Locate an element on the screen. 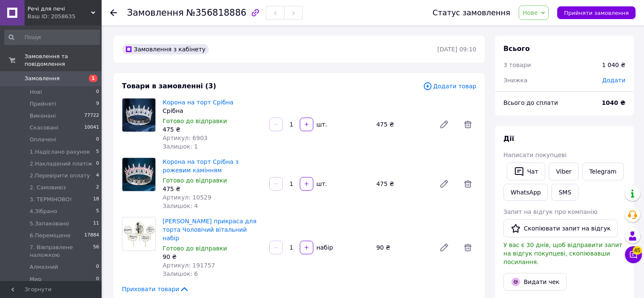 This screenshot has height=298, width=644. span: 2.Накладений платіж is located at coordinates (61, 164).